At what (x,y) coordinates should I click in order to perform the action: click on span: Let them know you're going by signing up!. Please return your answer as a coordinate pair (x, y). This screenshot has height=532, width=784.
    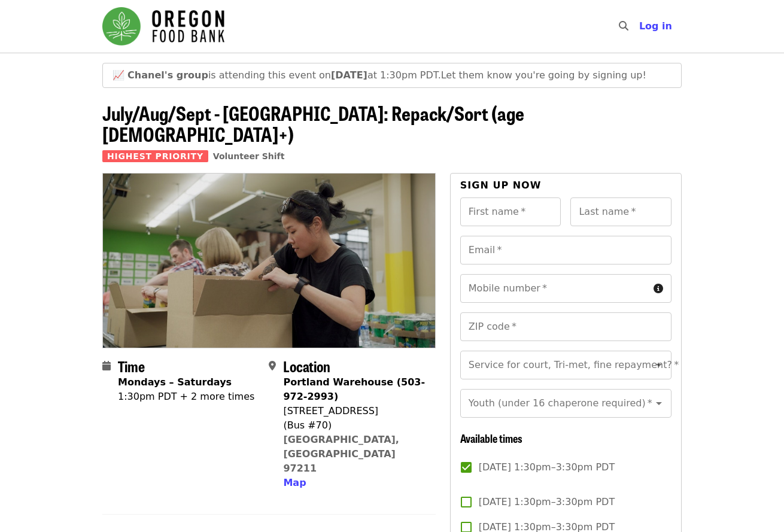
    Looking at the image, I should click on (544, 75).